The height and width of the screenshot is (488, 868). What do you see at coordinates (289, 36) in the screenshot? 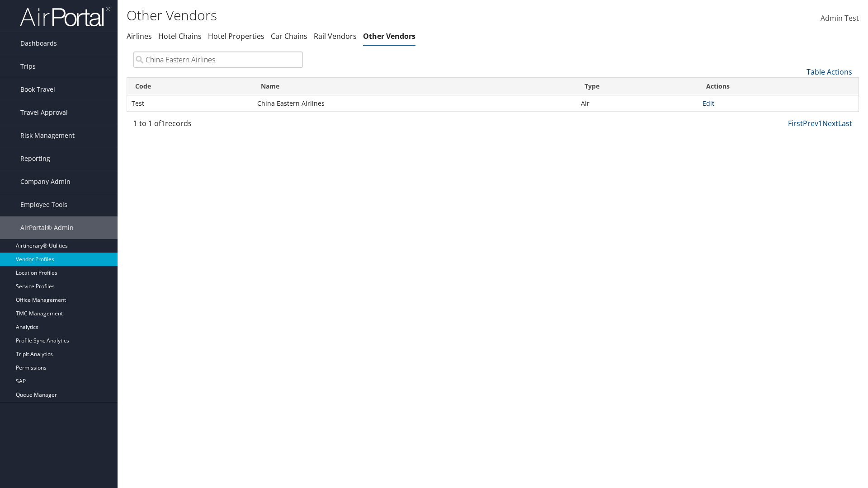
I see `a: Car Chains` at bounding box center [289, 36].